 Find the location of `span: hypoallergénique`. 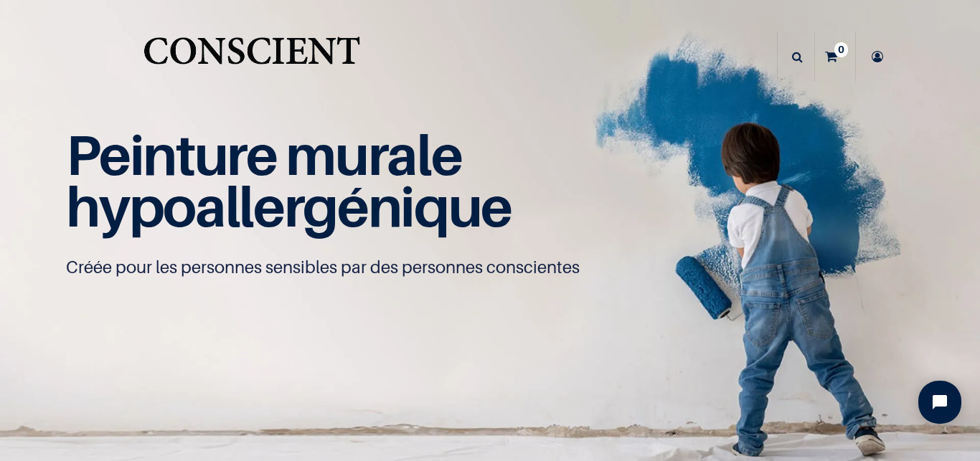

span: hypoallergénique is located at coordinates (288, 206).